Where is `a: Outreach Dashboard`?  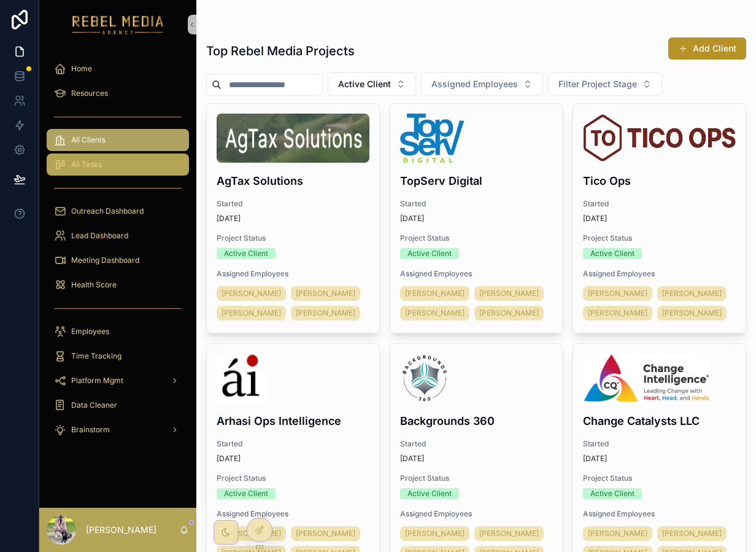 a: Outreach Dashboard is located at coordinates (118, 212).